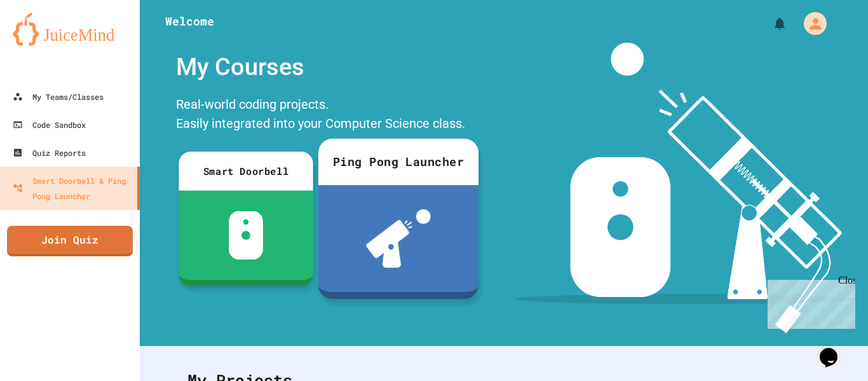 The image size is (868, 381). I want to click on div: Smart Doorbell, so click(246, 171).